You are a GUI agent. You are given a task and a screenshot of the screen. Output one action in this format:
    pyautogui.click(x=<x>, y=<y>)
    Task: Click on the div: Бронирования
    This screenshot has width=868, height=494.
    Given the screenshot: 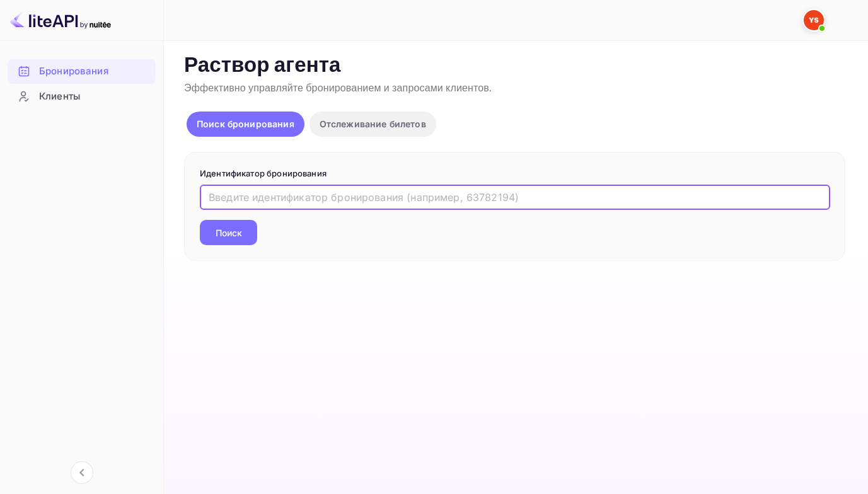 What is the action you would take?
    pyautogui.click(x=81, y=71)
    